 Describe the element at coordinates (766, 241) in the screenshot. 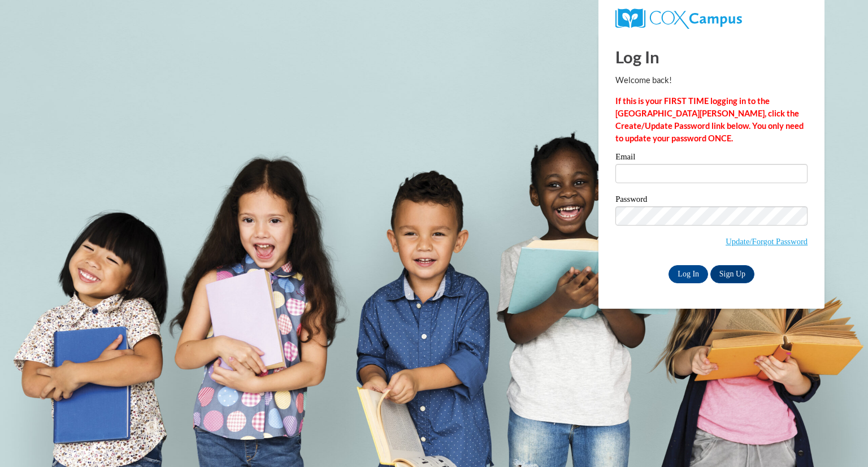

I see `a: Update/Forgot Password` at that location.